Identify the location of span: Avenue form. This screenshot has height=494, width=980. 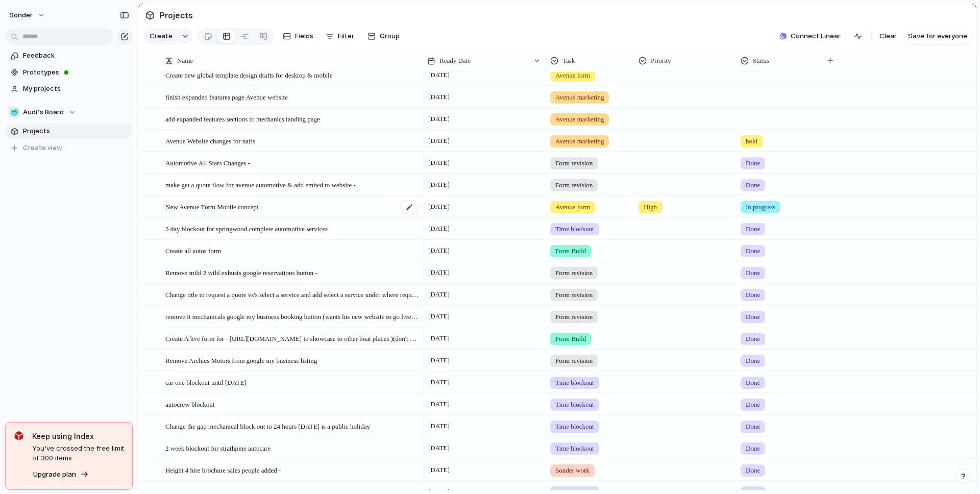
(573, 76).